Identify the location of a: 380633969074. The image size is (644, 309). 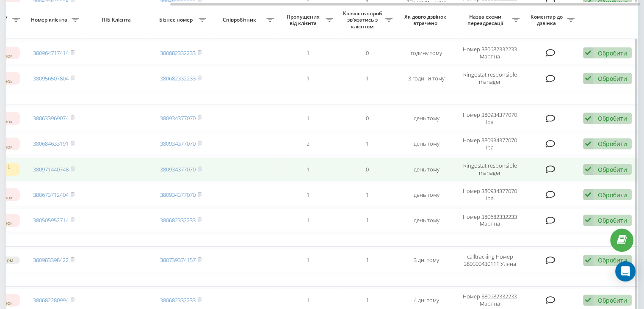
(51, 118).